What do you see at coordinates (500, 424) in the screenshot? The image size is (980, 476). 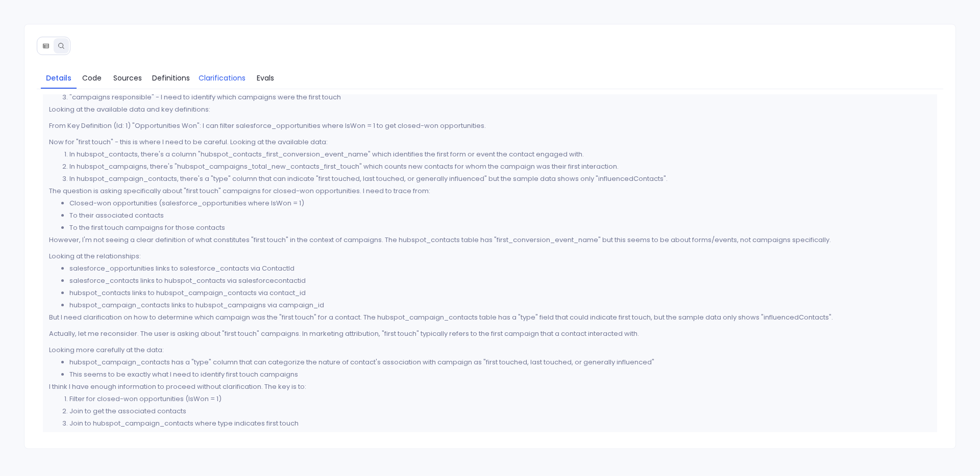 I see `li: Join to hubspot_campaign_contacts where type indicates first touch` at bounding box center [500, 424].